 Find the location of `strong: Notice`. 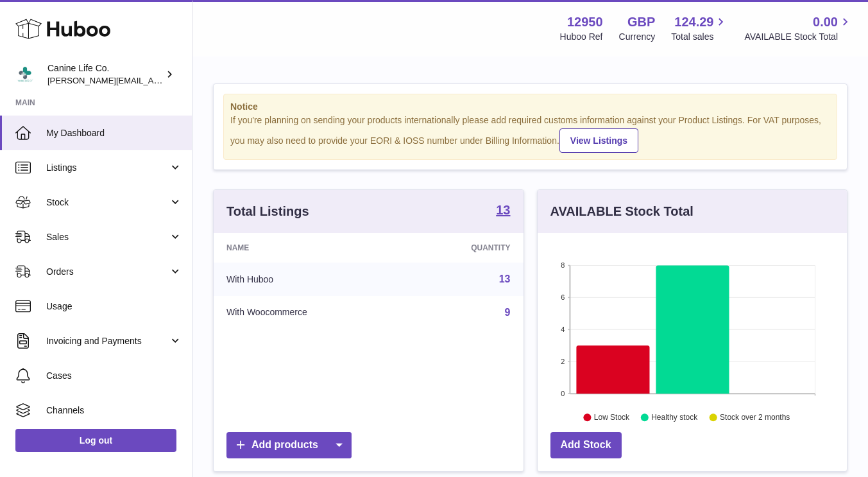

strong: Notice is located at coordinates (530, 106).